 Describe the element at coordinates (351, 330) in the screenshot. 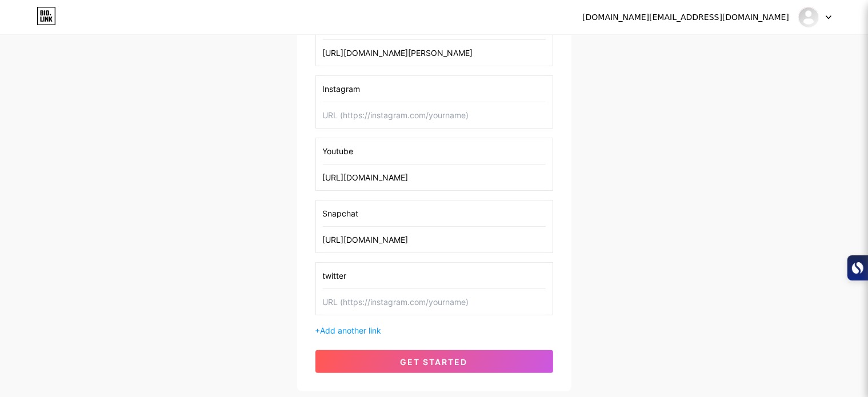

I see `span: Add another link` at that location.